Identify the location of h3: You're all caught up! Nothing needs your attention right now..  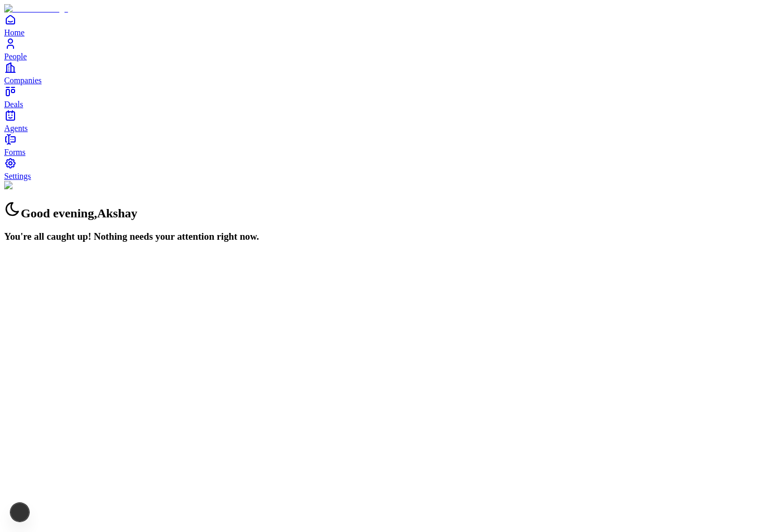
(387, 236).